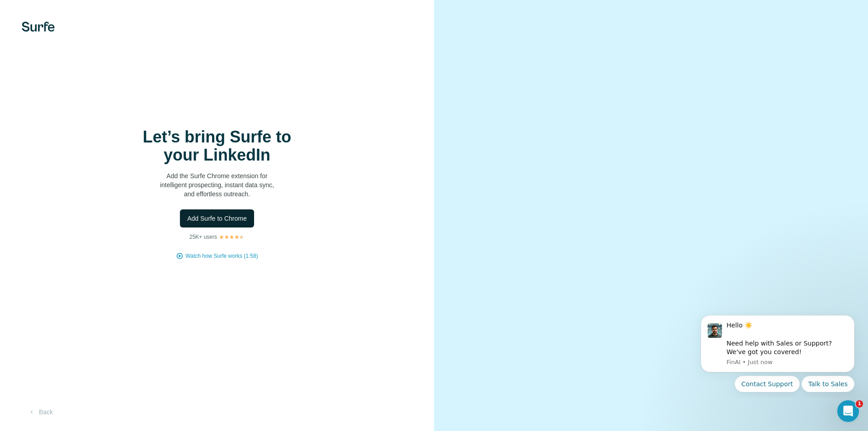 Image resolution: width=868 pixels, height=431 pixels. I want to click on img: Rating Stars, so click(232, 237).